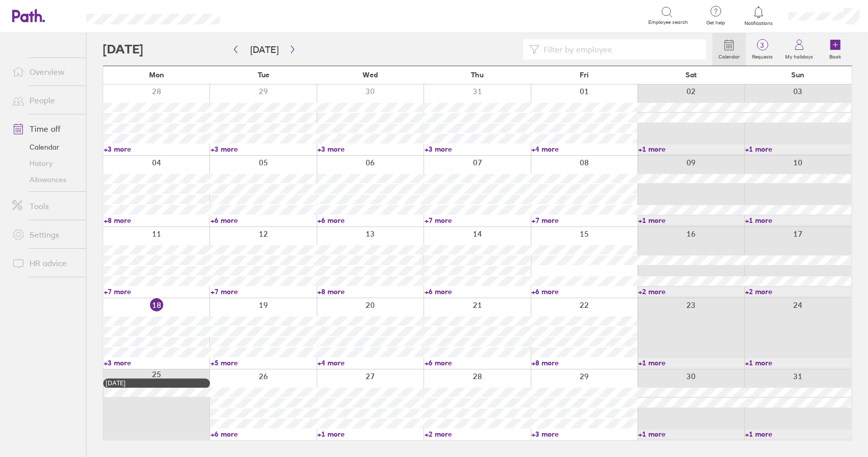 The width and height of the screenshot is (868, 457). What do you see at coordinates (45, 129) in the screenshot?
I see `a: Time off` at bounding box center [45, 129].